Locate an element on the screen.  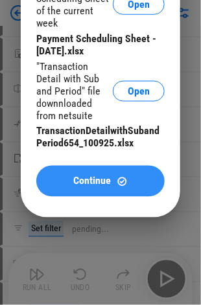
span: Open is located at coordinates (139, 91).